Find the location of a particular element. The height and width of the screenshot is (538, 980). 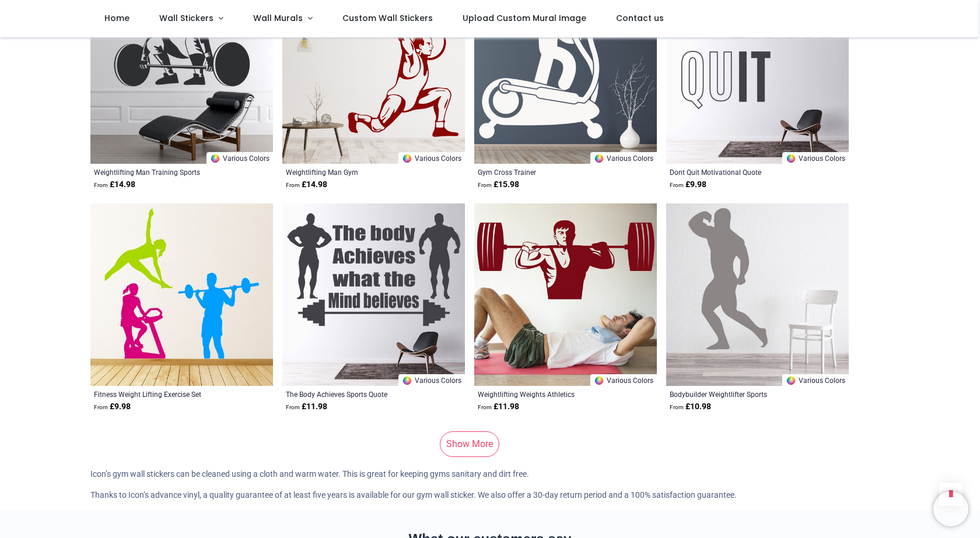

a: Show More is located at coordinates (469, 444).